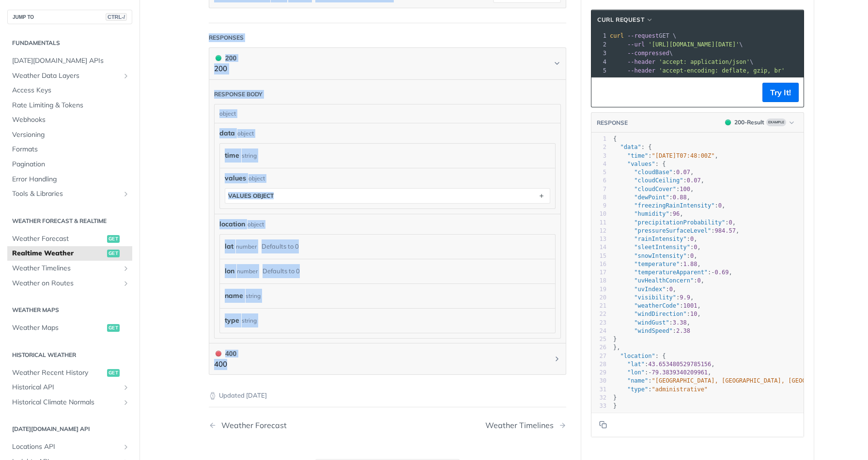 The height and width of the screenshot is (460, 868). Describe the element at coordinates (218, 353) in the screenshot. I see `span: 400` at that location.